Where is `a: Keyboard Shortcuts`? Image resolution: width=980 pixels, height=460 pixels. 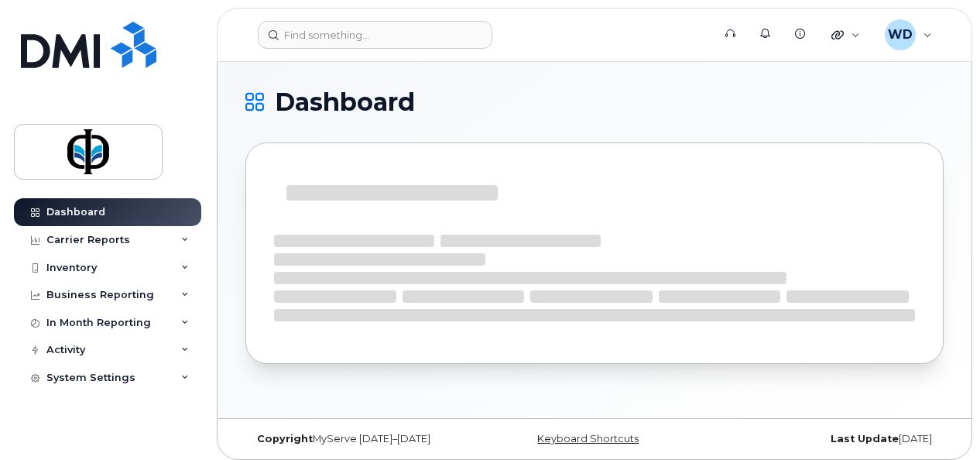
a: Keyboard Shortcuts is located at coordinates (588, 438).